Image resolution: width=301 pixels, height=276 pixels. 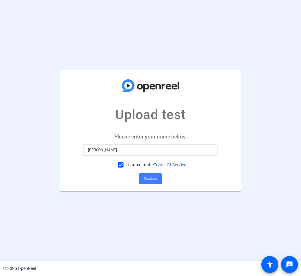 What do you see at coordinates (270, 265) in the screenshot?
I see `mat-icon: accessibility` at bounding box center [270, 265].